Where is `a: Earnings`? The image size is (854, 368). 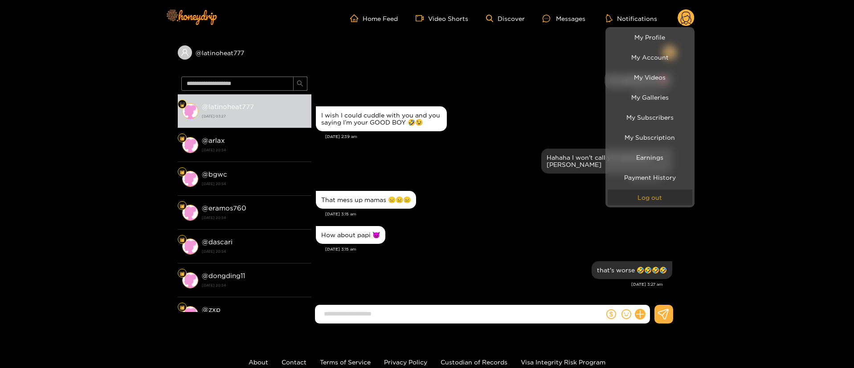
a: Earnings is located at coordinates (650, 157).